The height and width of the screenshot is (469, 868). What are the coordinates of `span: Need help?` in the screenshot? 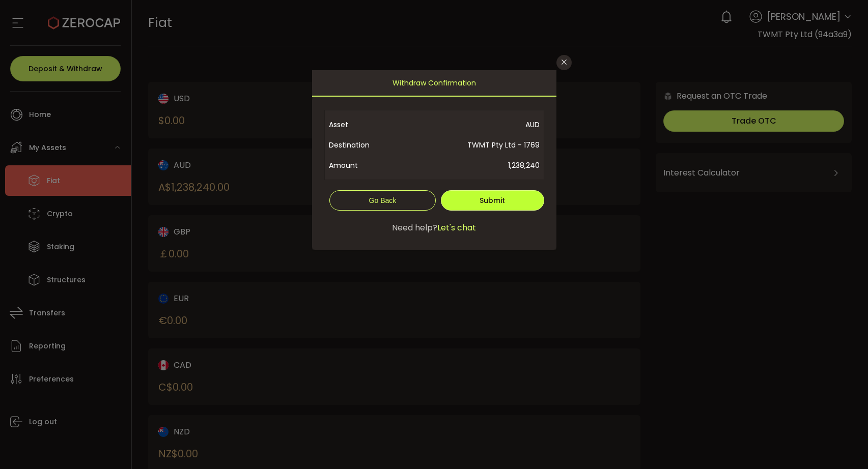 It's located at (414, 228).